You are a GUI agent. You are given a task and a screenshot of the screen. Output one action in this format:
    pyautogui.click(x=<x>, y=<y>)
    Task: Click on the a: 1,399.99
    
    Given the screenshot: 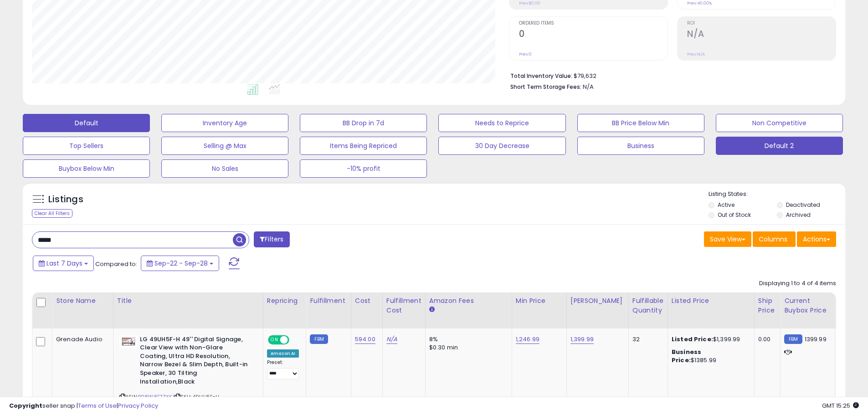 What is the action you would take?
    pyautogui.click(x=582, y=339)
    